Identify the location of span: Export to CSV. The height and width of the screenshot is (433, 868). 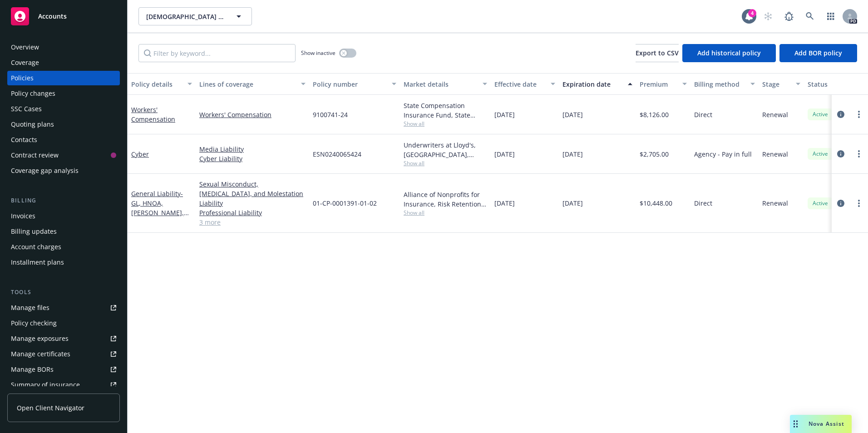
(657, 53).